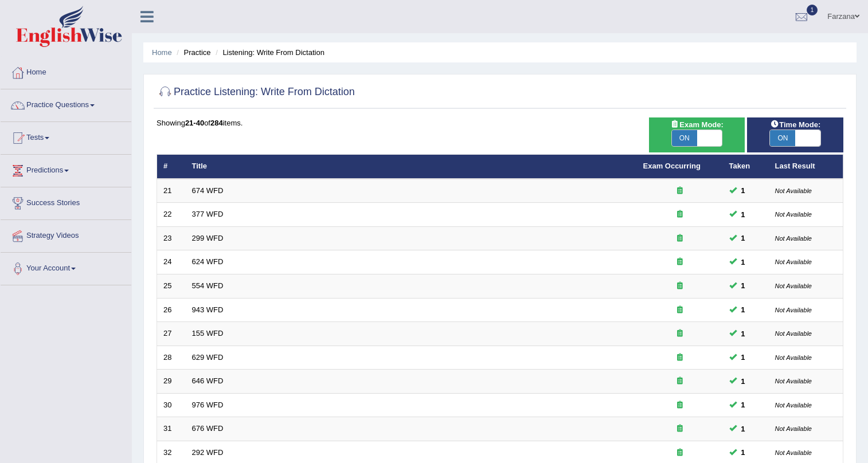  What do you see at coordinates (256, 92) in the screenshot?
I see `h2: Practice Listening: Write From Dictation` at bounding box center [256, 92].